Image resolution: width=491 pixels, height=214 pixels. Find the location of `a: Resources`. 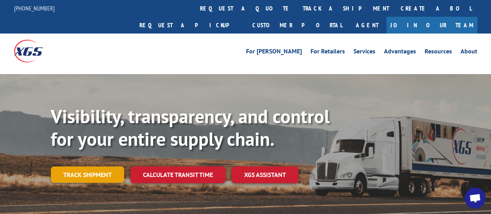

a: Resources is located at coordinates (438, 53).